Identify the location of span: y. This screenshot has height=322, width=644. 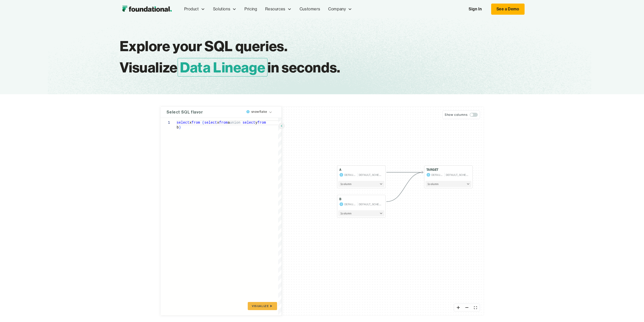
(256, 123).